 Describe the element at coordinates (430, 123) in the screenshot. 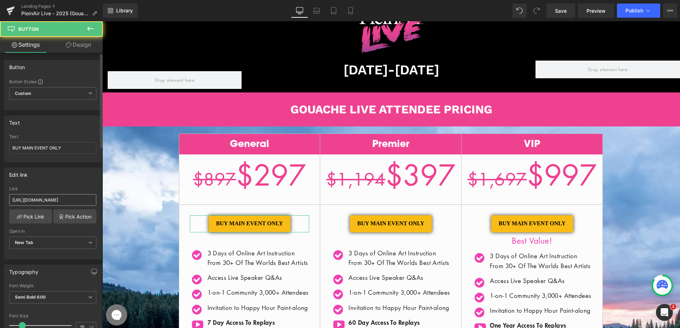

I see `h2: VIP` at that location.